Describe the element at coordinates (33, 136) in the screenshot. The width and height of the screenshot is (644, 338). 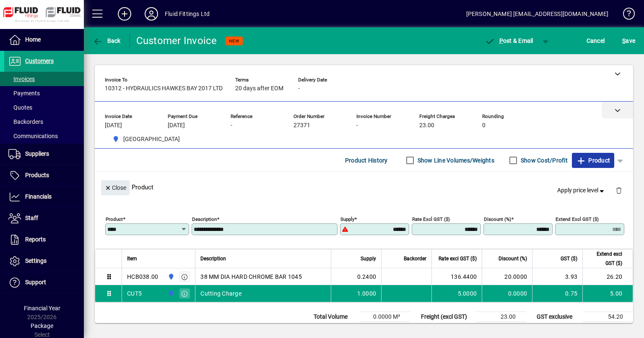
I see `span: Communications` at that location.